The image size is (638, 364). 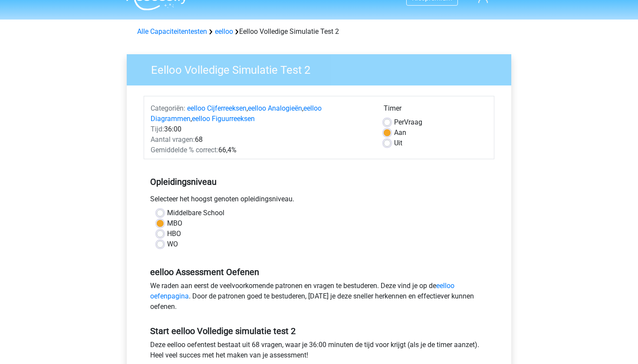 What do you see at coordinates (260, 140) in the screenshot?
I see `div: 68` at bounding box center [260, 140].